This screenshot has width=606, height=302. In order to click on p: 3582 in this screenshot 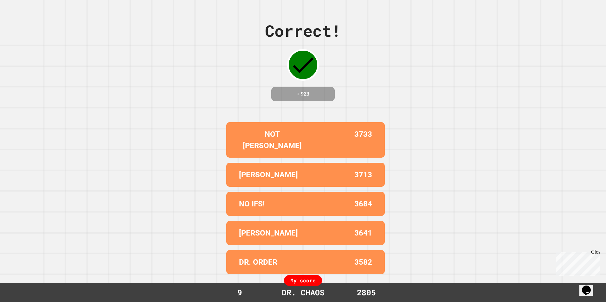, I will do `click(363, 262)`.